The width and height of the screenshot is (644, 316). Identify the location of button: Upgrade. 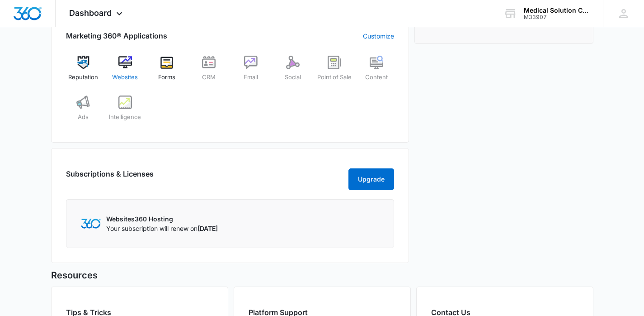
(371, 179).